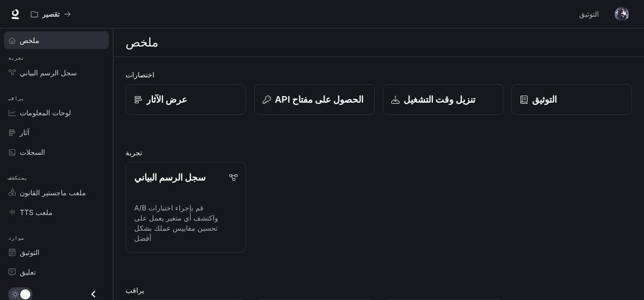 Image resolution: width=644 pixels, height=300 pixels. Describe the element at coordinates (622, 14) in the screenshot. I see `img: صورة المستخدم الرمزية` at that location.